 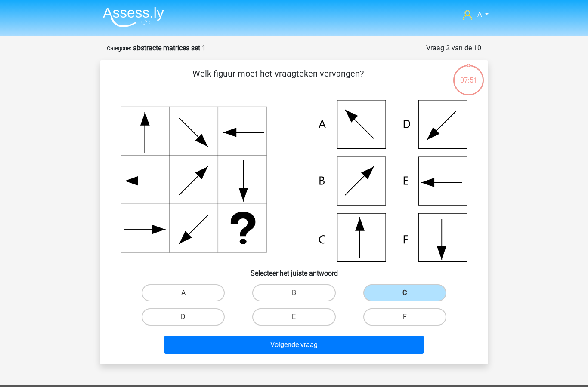 What do you see at coordinates (469, 75) in the screenshot?
I see `div: 07:51` at bounding box center [469, 75].